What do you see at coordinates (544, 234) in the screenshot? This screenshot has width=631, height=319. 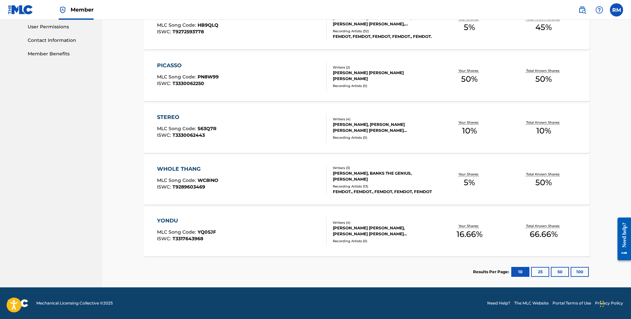 I see `span: 66.66 %` at bounding box center [544, 234].